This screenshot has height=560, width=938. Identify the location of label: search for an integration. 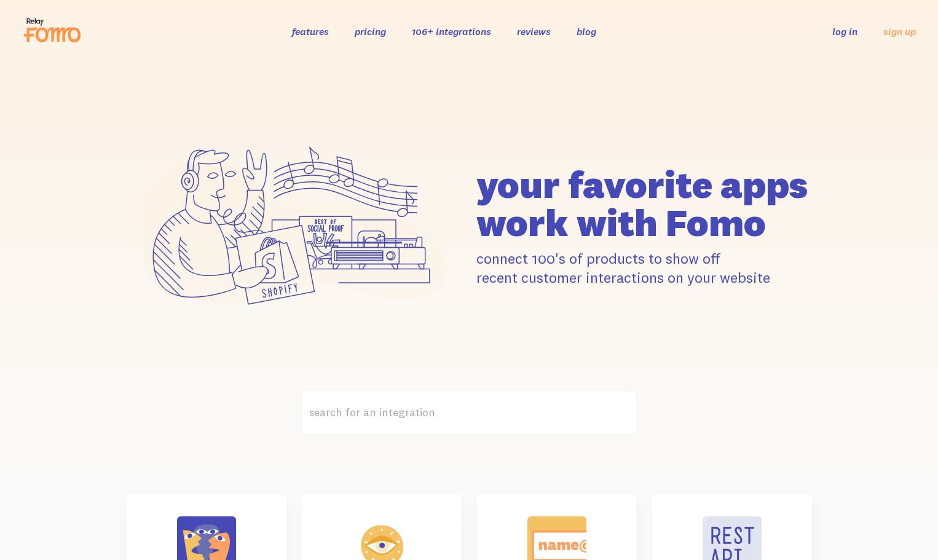
(469, 413).